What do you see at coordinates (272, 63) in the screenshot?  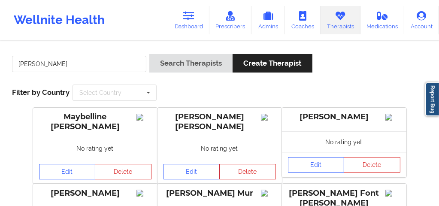 I see `button: Create Therapist` at bounding box center [272, 63].